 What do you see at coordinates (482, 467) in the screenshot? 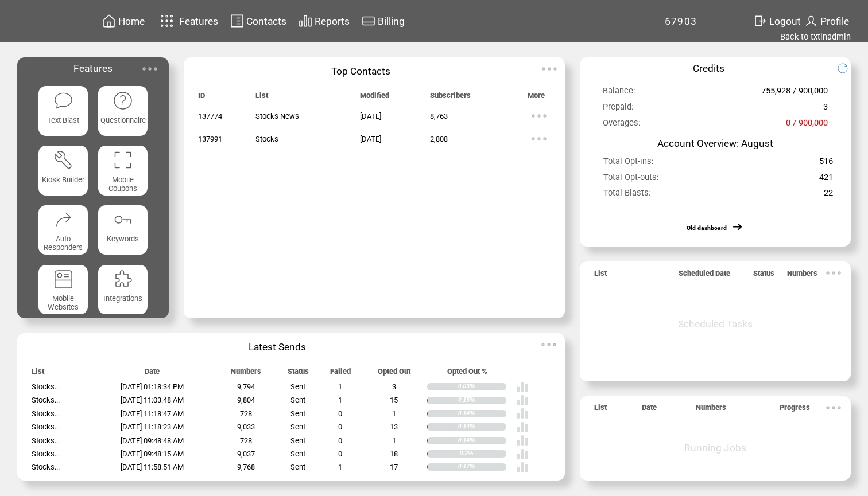
I see `div: 0.17%` at bounding box center [482, 467].